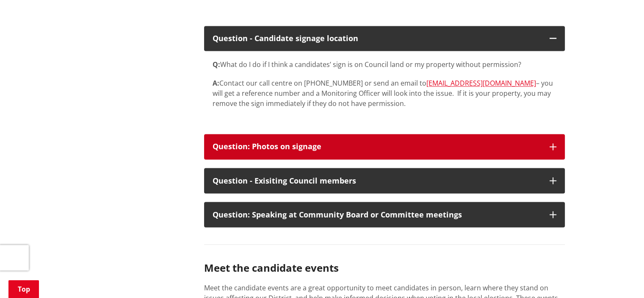 The height and width of the screenshot is (298, 644). What do you see at coordinates (385, 181) in the screenshot?
I see `button: Question - Exisiting Council members` at bounding box center [385, 181].